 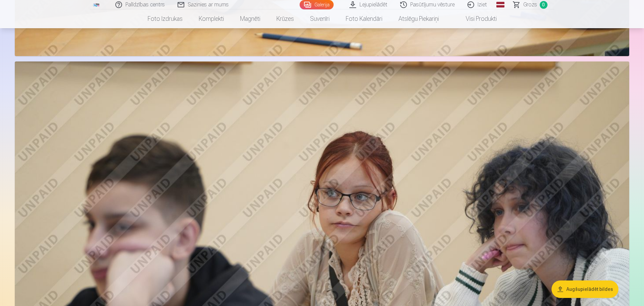 What do you see at coordinates (96, 5) in the screenshot?
I see `img: /fa1` at bounding box center [96, 5].